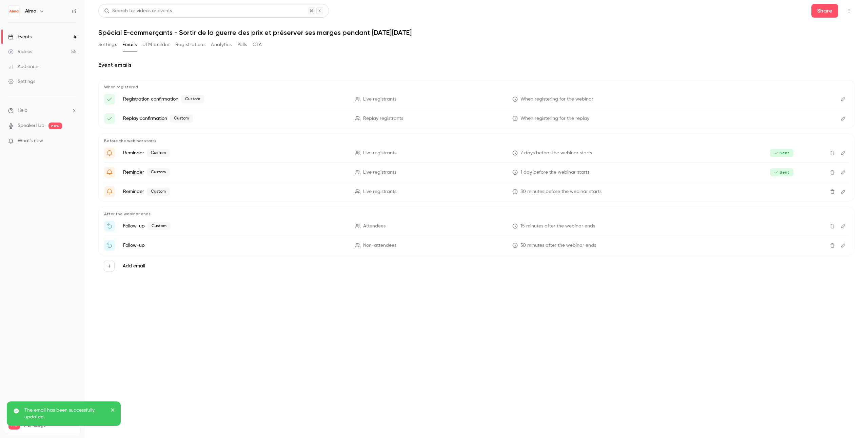 The height and width of the screenshot is (438, 868). What do you see at coordinates (242, 45) in the screenshot?
I see `button: Polls` at bounding box center [242, 45].